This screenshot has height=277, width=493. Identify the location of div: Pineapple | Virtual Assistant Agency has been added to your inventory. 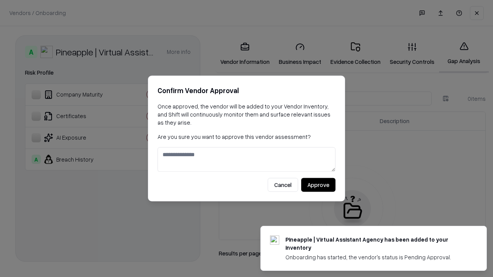
(377, 244).